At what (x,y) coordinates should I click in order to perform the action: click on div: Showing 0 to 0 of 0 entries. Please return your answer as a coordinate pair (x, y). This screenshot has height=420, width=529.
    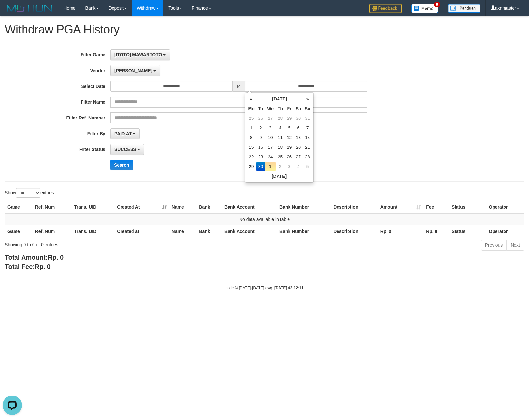
    Looking at the image, I should click on (110, 243).